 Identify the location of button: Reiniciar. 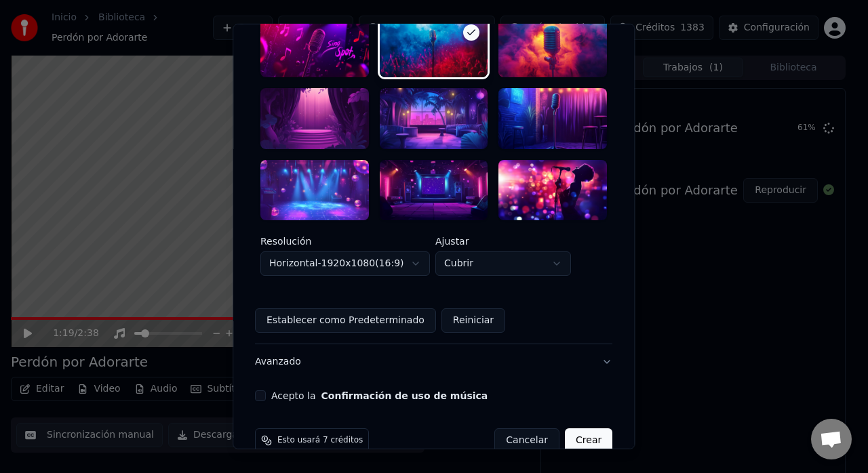
(473, 321).